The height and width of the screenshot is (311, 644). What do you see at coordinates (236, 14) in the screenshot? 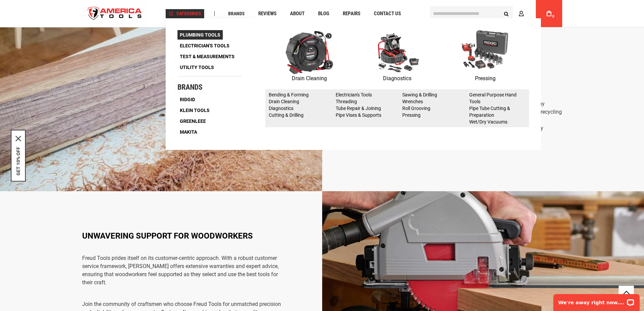
I see `a: Brands` at bounding box center [236, 14].